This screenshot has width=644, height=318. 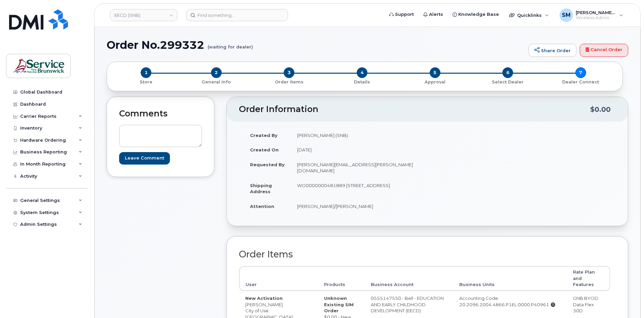 I want to click on h2: Order Information, so click(x=414, y=109).